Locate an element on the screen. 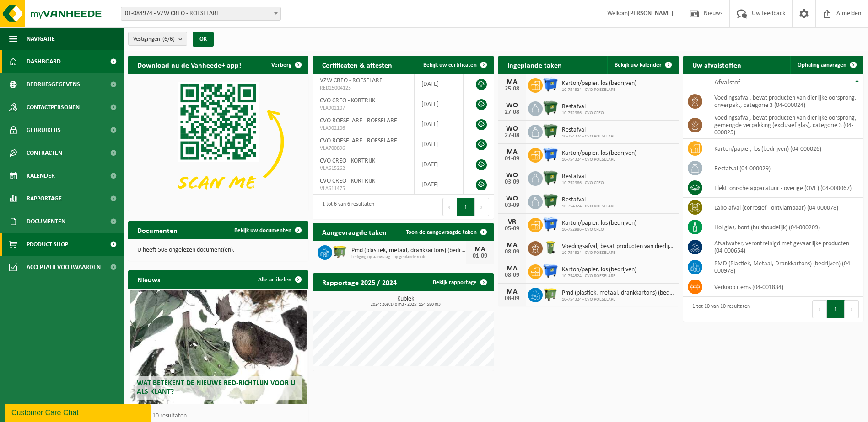 This screenshot has height=422, width=868. div: 25-08 is located at coordinates (512, 89).